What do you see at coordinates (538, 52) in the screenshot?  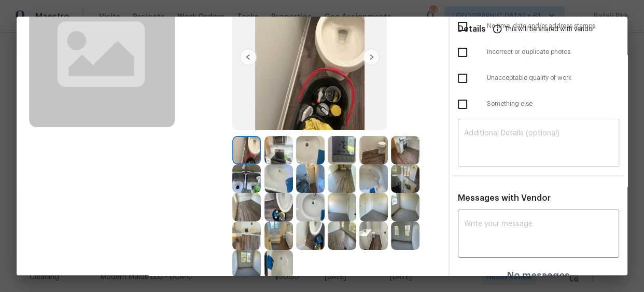 I see `div: Incorrect or duplicate photos` at bounding box center [538, 52].